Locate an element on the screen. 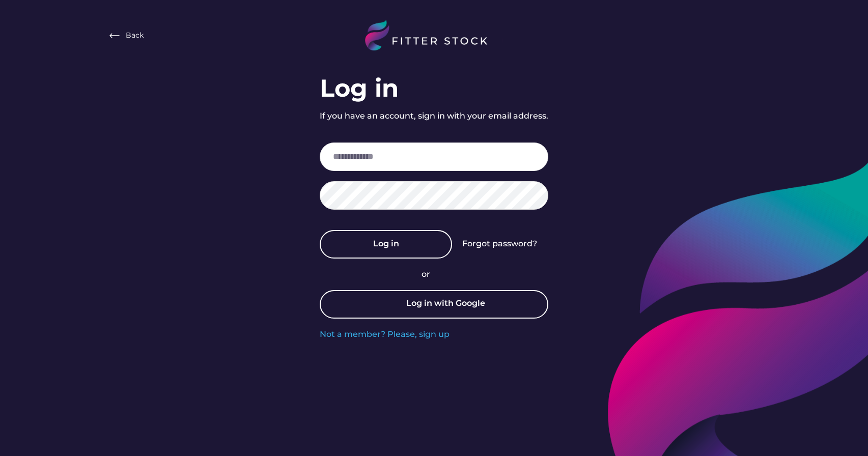 This screenshot has width=868, height=456. img: LOGO%20%282%29.svg is located at coordinates (434, 35).